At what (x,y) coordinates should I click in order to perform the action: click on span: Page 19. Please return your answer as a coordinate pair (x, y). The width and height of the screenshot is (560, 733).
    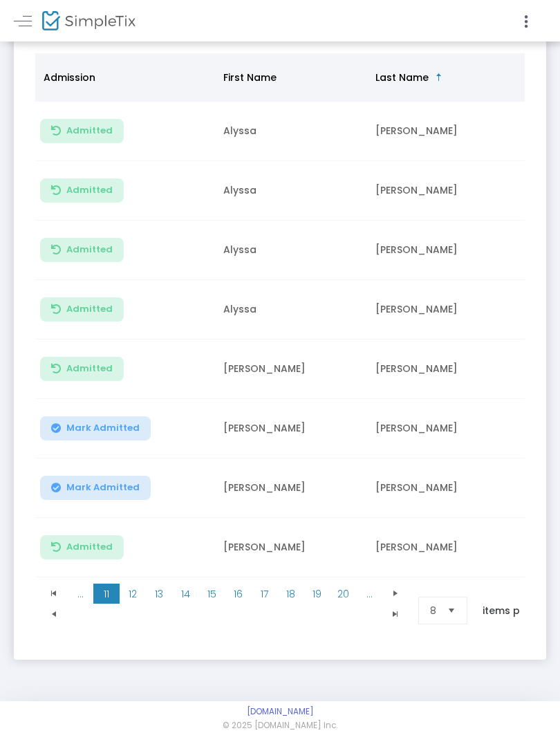
    Looking at the image, I should click on (317, 594).